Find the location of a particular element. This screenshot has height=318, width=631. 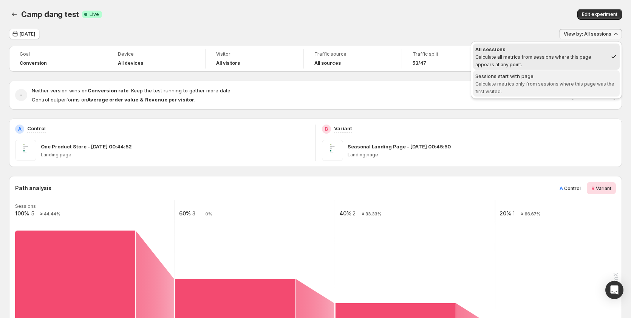

span: Control outperforms on . is located at coordinates (113, 99).